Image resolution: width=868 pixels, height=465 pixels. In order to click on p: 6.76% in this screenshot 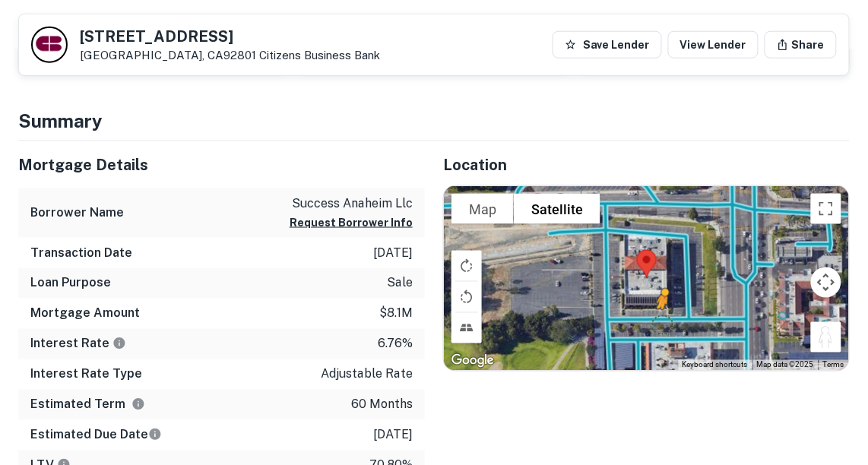, I will do `click(395, 344)`.